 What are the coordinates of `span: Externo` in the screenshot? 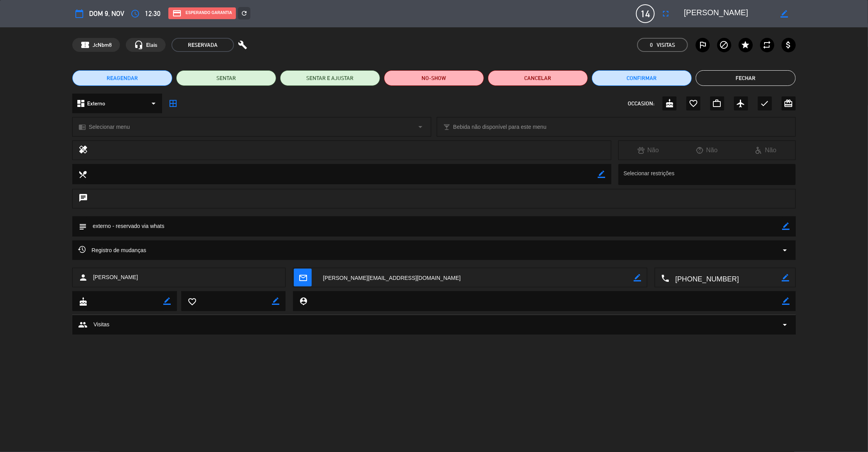 It's located at (96, 103).